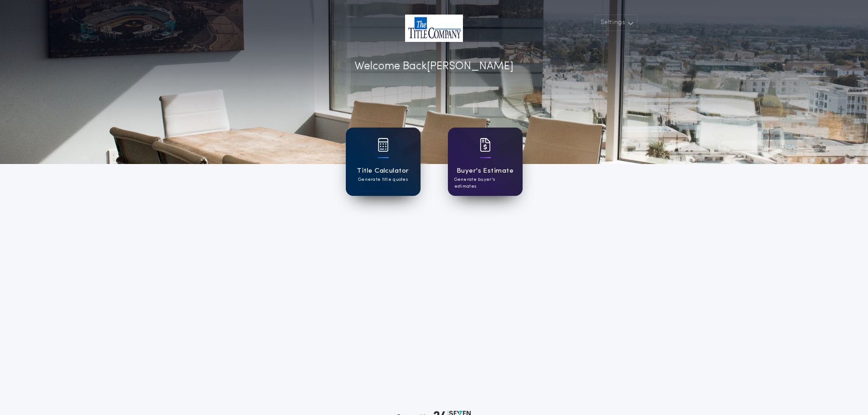 This screenshot has width=868, height=415. I want to click on h1: Title Calculator, so click(383, 171).